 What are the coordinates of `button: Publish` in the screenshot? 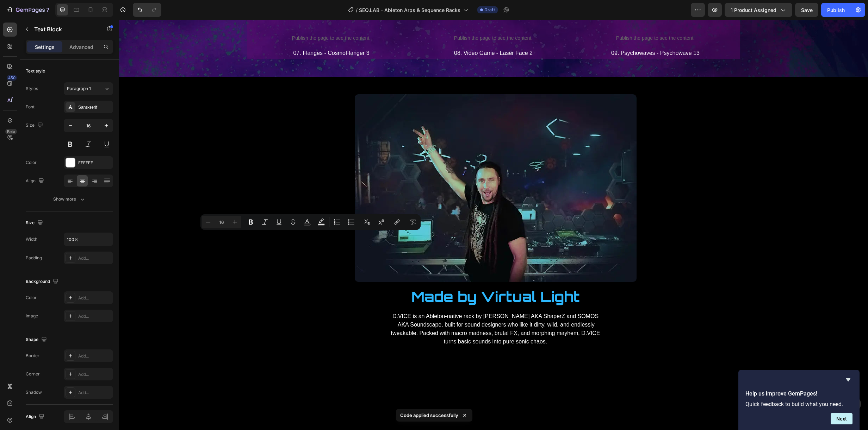 It's located at (836, 10).